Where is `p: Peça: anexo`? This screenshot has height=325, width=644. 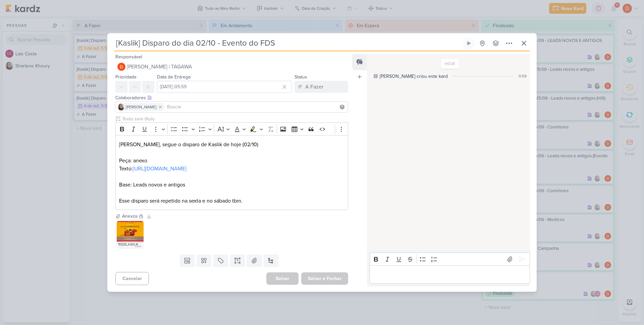
p: Peça: anexo is located at coordinates (232, 161).